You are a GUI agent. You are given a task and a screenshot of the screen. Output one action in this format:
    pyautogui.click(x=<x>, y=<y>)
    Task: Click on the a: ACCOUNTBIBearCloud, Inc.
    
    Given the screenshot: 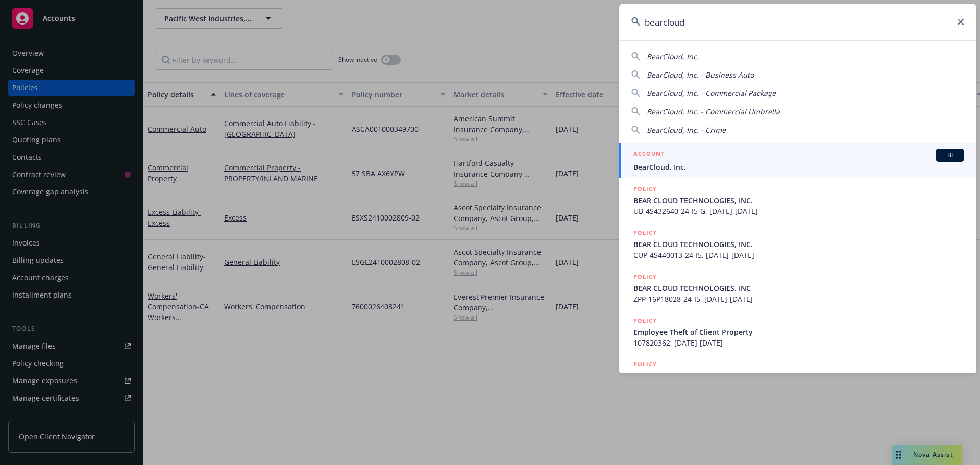 What is the action you would take?
    pyautogui.click(x=797, y=160)
    